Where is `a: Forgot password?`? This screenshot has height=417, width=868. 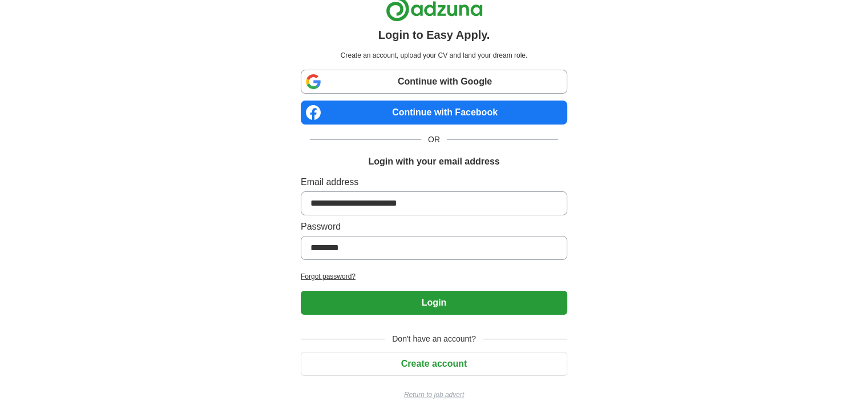
a: Forgot password? is located at coordinates (434, 277).